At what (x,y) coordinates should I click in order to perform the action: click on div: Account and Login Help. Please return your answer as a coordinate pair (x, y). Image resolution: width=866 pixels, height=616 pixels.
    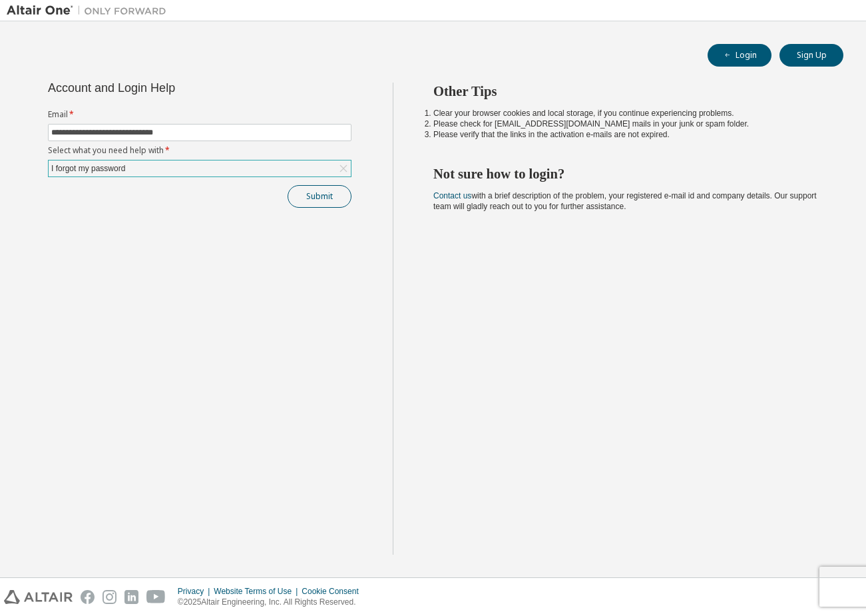
    Looking at the image, I should click on (169, 88).